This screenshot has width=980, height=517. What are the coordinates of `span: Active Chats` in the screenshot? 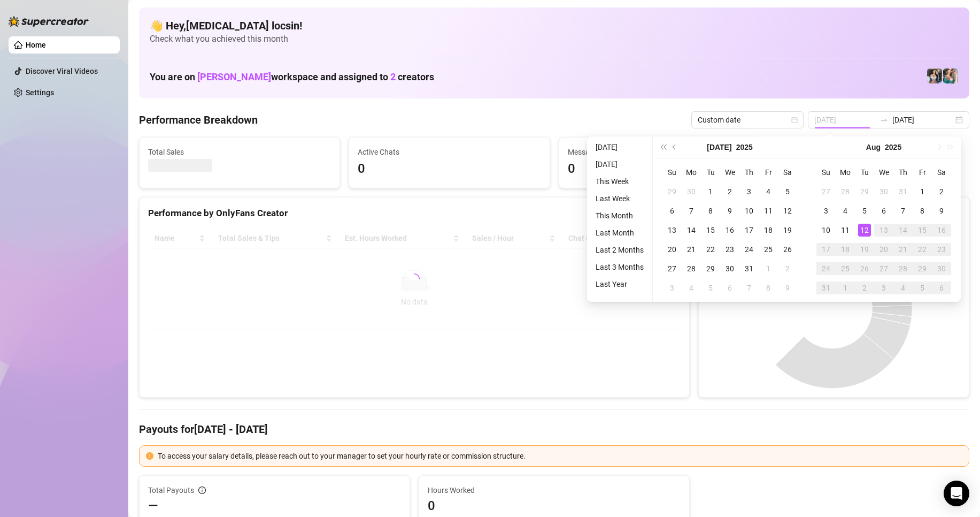 It's located at (449, 152).